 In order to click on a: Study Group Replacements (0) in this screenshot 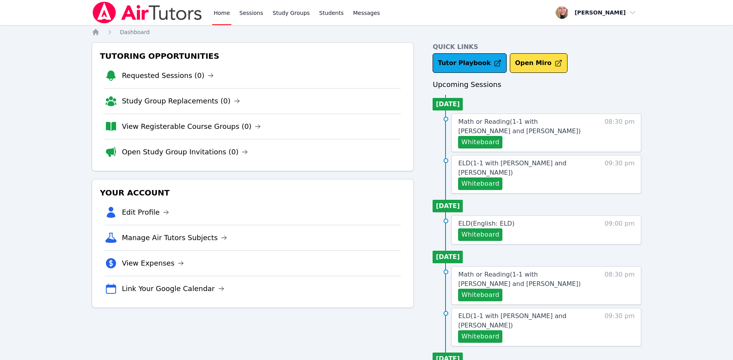, I will do `click(181, 101)`.